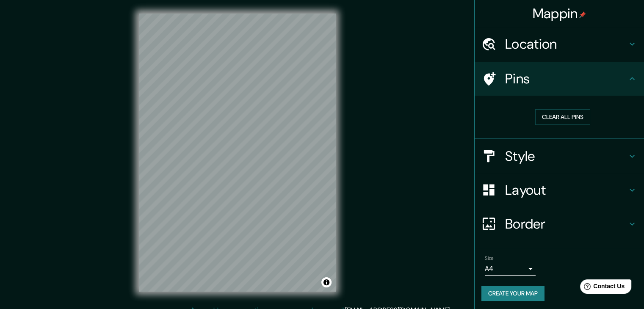 This screenshot has height=309, width=644. I want to click on canvas: Map, so click(237, 153).